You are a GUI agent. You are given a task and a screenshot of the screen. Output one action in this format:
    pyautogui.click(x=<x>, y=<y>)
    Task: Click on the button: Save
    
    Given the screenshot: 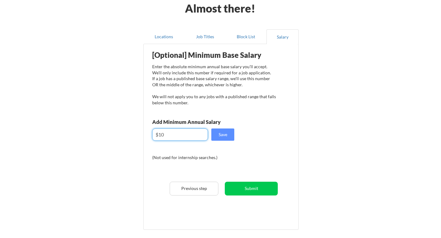 What is the action you would take?
    pyautogui.click(x=223, y=135)
    